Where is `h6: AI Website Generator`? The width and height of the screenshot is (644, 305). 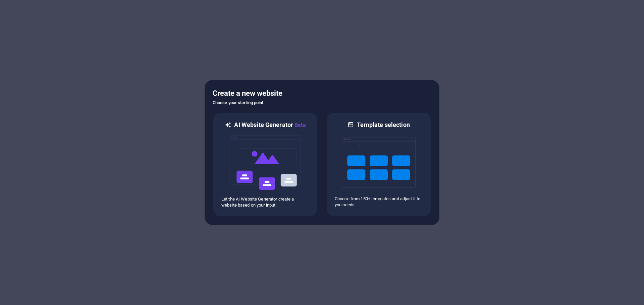 h6: AI Website Generator is located at coordinates (270, 125).